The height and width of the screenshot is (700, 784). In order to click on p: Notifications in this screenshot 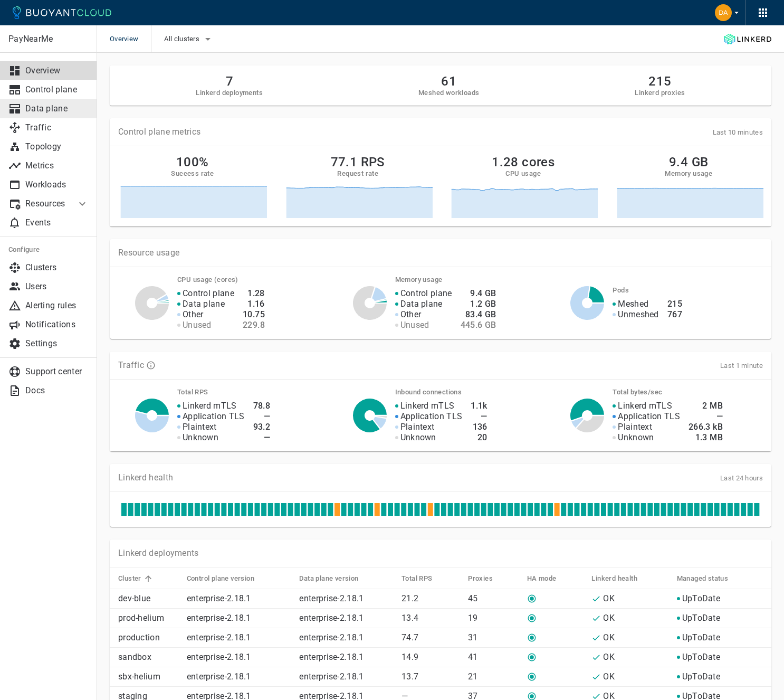, I will do `click(57, 324)`.